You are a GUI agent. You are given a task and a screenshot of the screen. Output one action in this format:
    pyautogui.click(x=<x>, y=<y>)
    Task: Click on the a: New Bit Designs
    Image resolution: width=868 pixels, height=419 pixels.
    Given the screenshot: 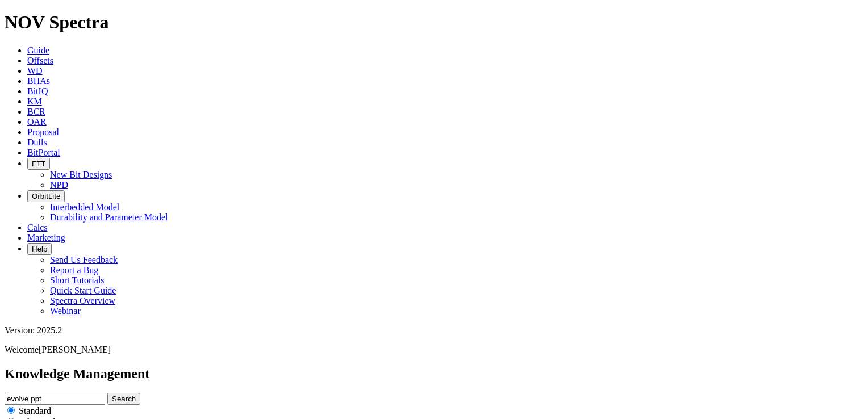 What is the action you would take?
    pyautogui.click(x=81, y=174)
    